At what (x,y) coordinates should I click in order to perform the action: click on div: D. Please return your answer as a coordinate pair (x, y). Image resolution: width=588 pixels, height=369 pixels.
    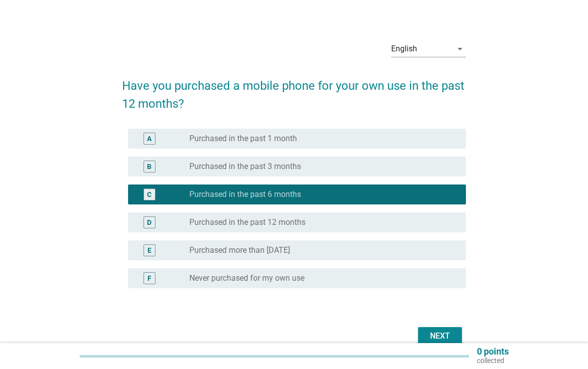
    Looking at the image, I should click on (149, 222).